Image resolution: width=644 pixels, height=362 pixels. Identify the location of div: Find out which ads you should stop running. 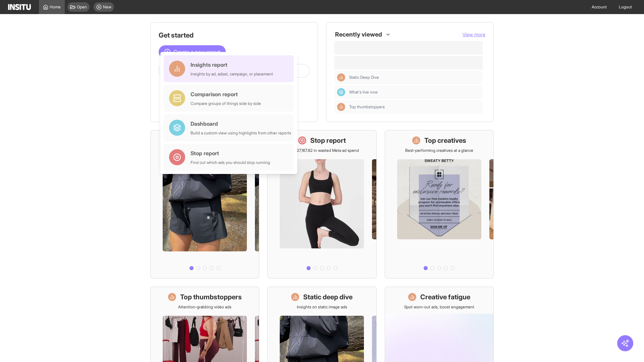
(230, 162).